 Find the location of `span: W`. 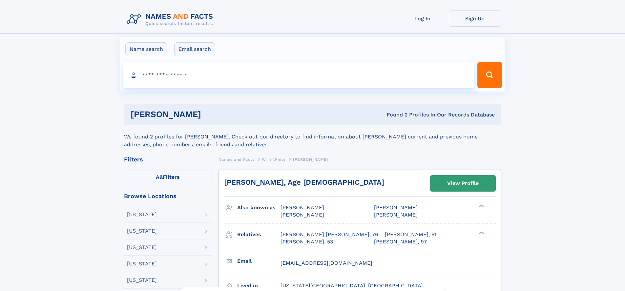

span: W is located at coordinates (264, 159).